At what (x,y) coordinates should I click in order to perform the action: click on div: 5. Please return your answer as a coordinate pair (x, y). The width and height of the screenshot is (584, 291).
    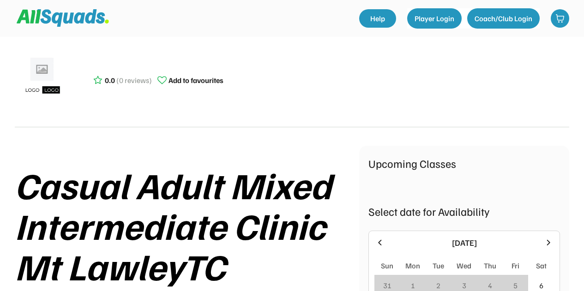
    Looking at the image, I should click on (515, 286).